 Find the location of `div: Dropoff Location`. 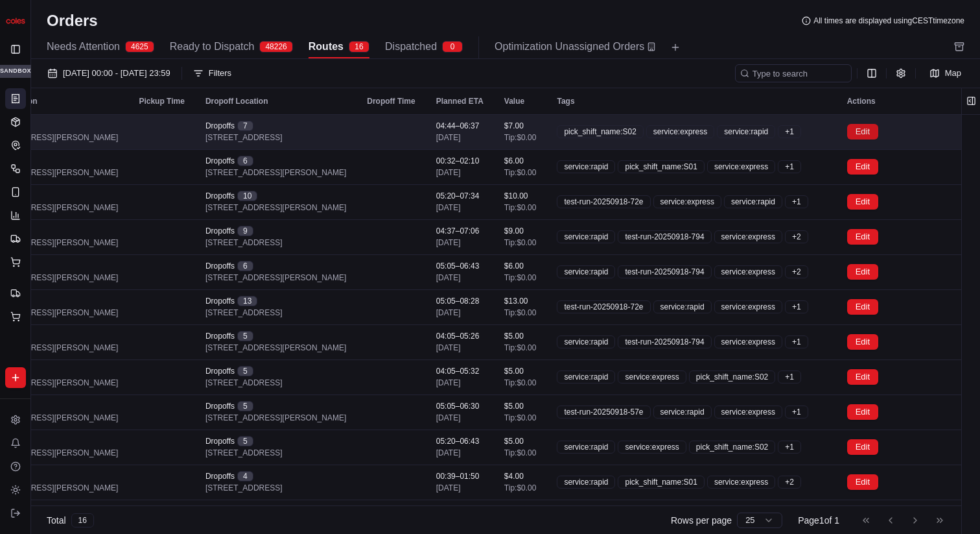

div: Dropoff Location is located at coordinates (276, 101).